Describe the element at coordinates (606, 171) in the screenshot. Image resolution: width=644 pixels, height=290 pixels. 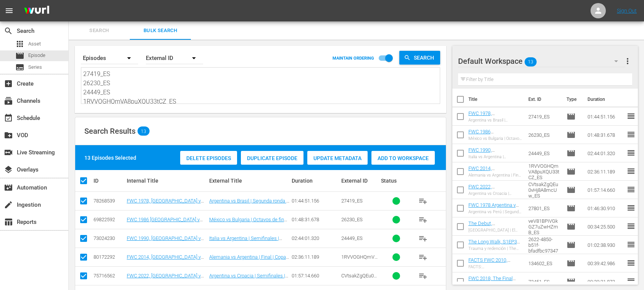
I see `td: 02:36:11.189` at that location.